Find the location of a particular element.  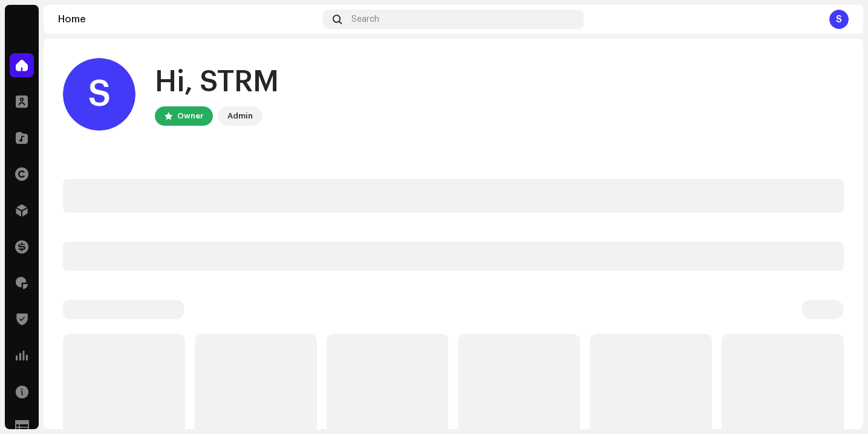

div: Hi, STRM is located at coordinates (216, 82).